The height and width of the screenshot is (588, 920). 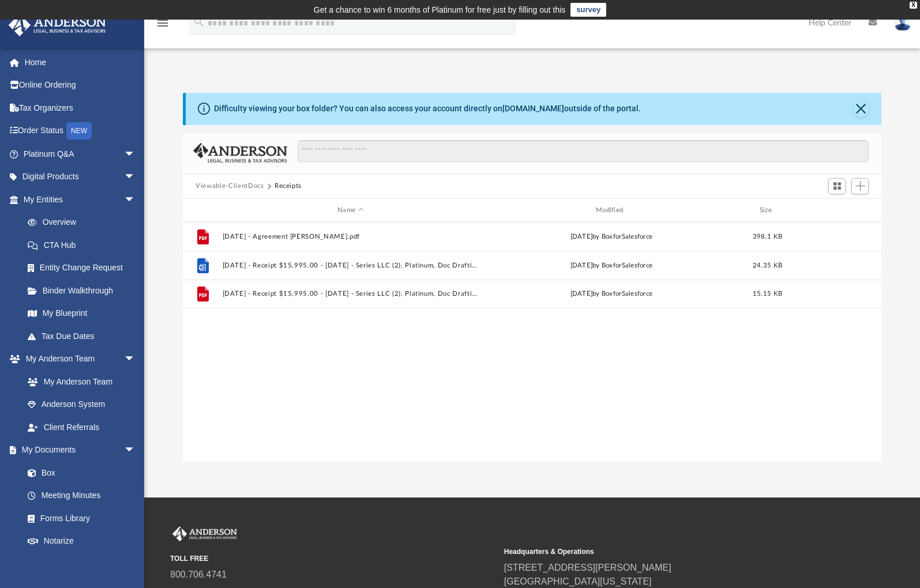 What do you see at coordinates (84, 268) in the screenshot?
I see `a: Entity Change Request` at bounding box center [84, 268].